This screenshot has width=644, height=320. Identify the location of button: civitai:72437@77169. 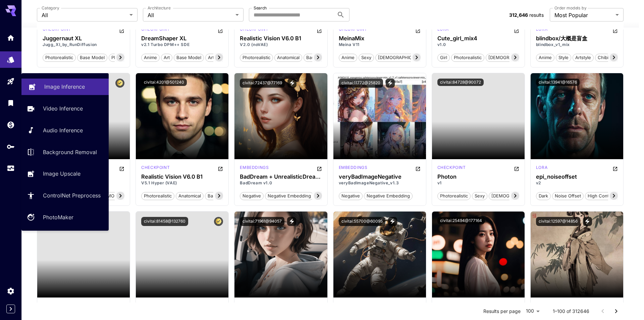
(262, 83).